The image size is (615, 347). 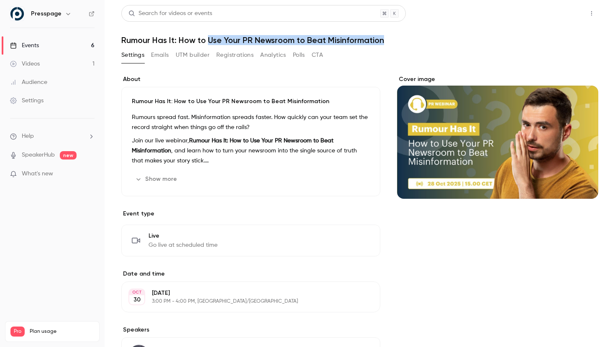 I want to click on p: 30, so click(x=137, y=300).